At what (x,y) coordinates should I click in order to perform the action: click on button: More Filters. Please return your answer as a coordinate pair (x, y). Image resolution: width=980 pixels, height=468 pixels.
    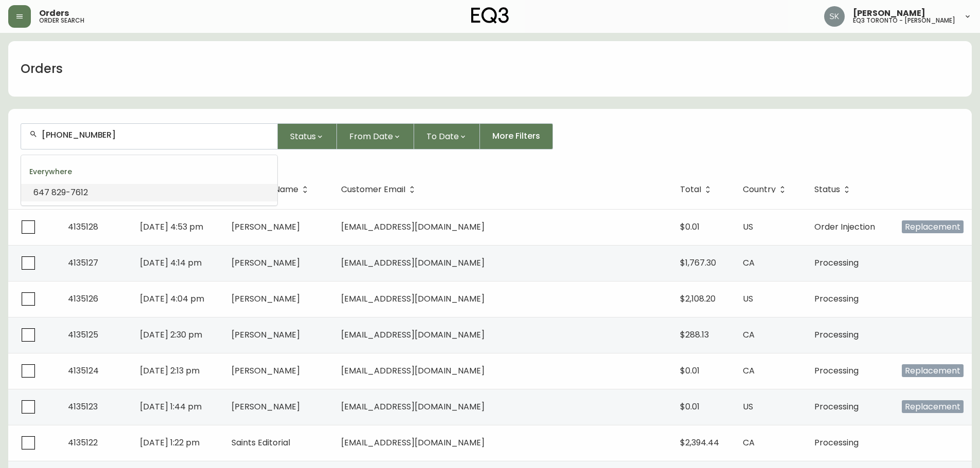
    Looking at the image, I should click on (517, 136).